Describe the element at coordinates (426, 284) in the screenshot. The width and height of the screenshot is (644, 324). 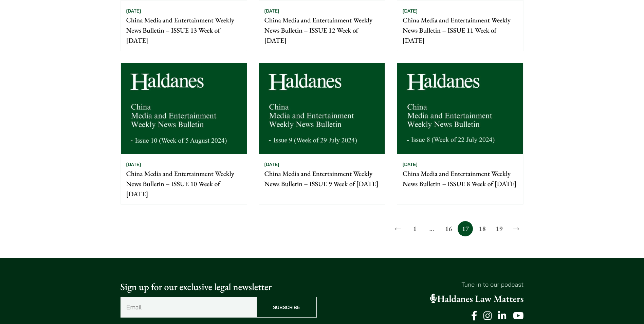
I see `p: Tune in to our podcast` at that location.